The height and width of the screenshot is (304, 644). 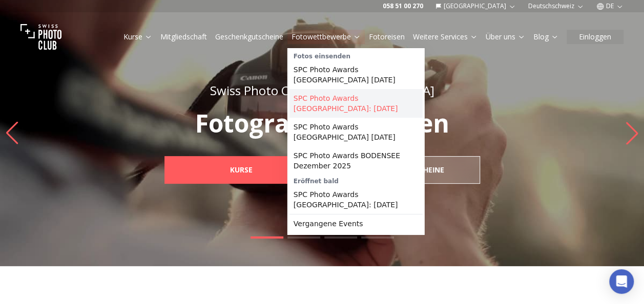 What do you see at coordinates (184, 37) in the screenshot?
I see `button: Mitgliedschaft` at bounding box center [184, 37].